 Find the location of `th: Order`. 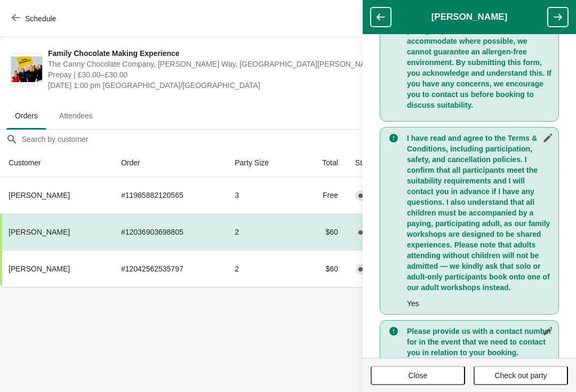

th: Order is located at coordinates (169, 162).